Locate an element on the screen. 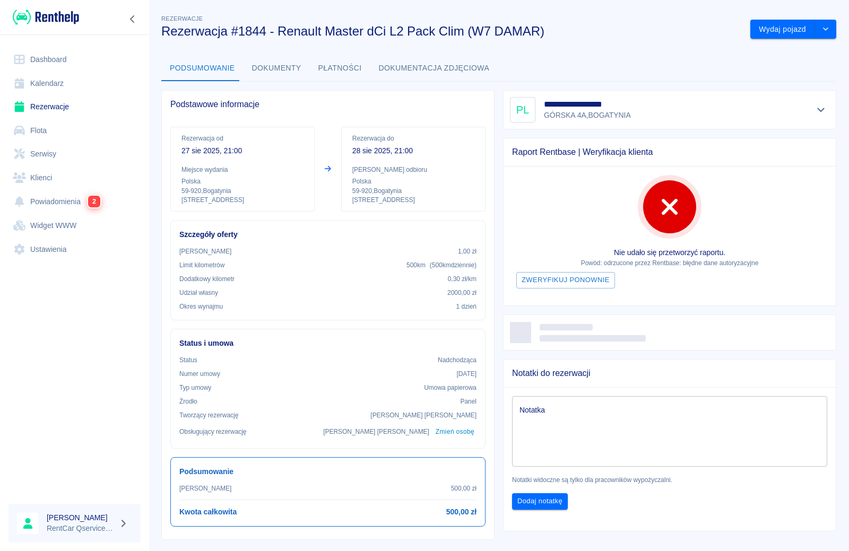 This screenshot has height=551, width=849. span: 2 is located at coordinates (94, 202).